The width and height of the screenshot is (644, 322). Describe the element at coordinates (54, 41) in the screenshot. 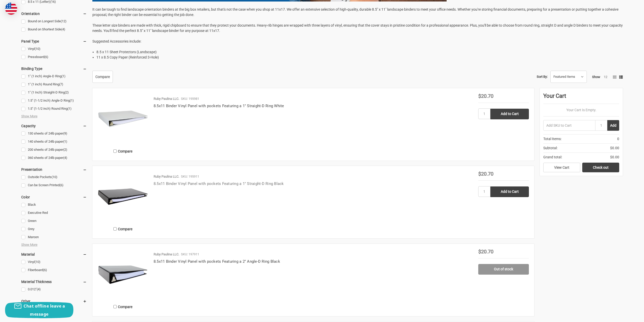

I see `h5: Panel Type` at that location.